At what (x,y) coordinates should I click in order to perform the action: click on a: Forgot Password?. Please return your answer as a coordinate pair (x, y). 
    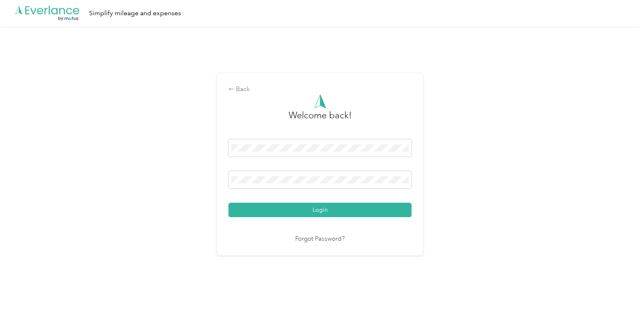
    Looking at the image, I should click on (320, 239).